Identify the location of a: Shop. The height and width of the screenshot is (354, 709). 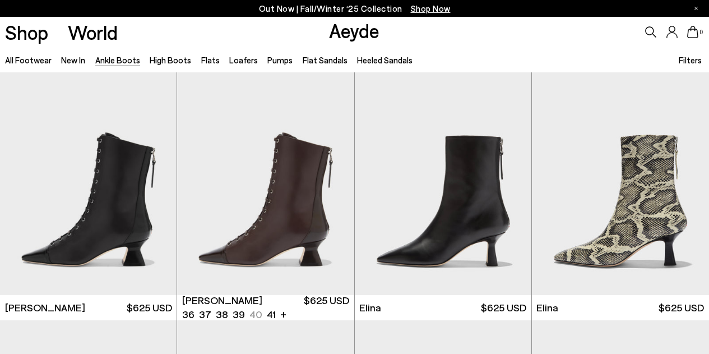
(26, 32).